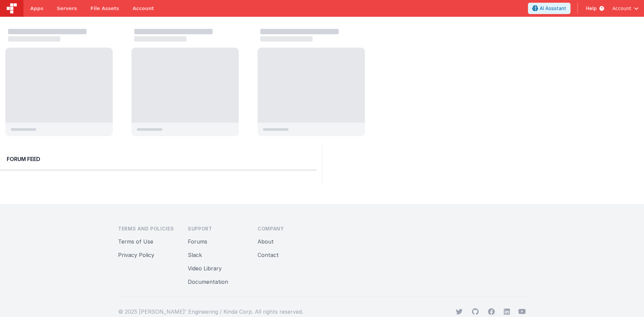  Describe the element at coordinates (158, 159) in the screenshot. I see `h2: Forum Feed` at that location.